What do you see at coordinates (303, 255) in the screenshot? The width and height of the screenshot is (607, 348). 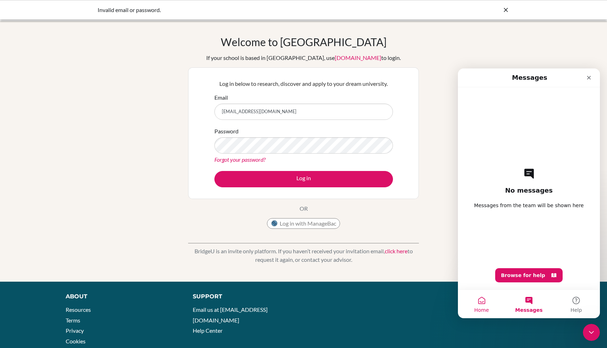 I see `p: BridgeU is an invite only platform. If you haven’t received your invitation email, to request it ...` at bounding box center [303, 255].